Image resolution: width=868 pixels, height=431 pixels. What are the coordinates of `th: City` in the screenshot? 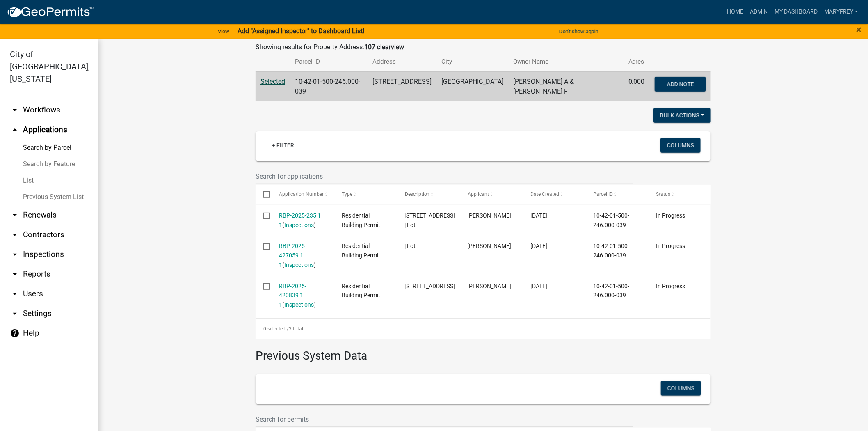 It's located at (472, 62).